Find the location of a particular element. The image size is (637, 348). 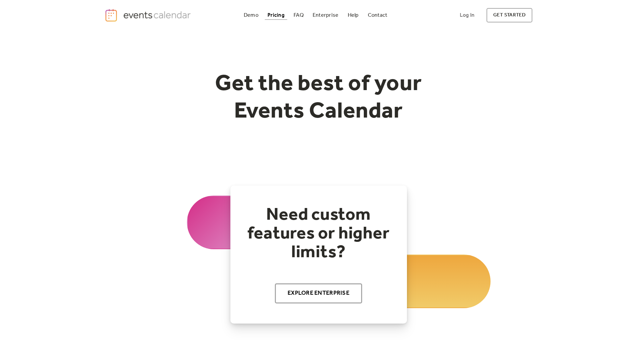

div: FAQ is located at coordinates (299, 15).